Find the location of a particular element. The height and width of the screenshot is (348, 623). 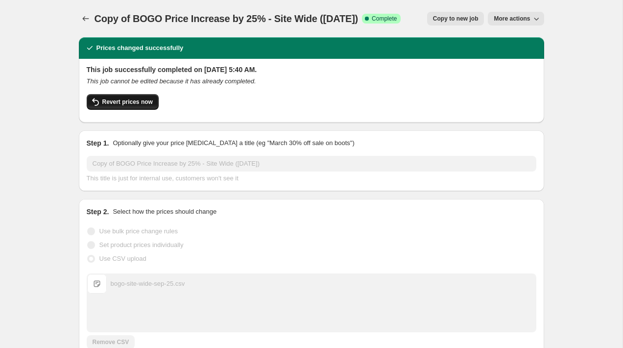

span: Copy to new job is located at coordinates (456, 19).